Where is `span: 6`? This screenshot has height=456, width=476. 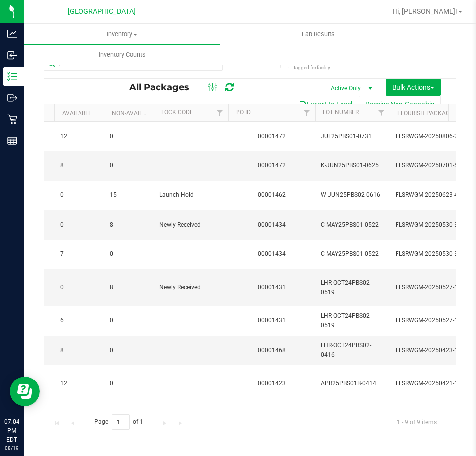
span: 6 is located at coordinates (79, 320).